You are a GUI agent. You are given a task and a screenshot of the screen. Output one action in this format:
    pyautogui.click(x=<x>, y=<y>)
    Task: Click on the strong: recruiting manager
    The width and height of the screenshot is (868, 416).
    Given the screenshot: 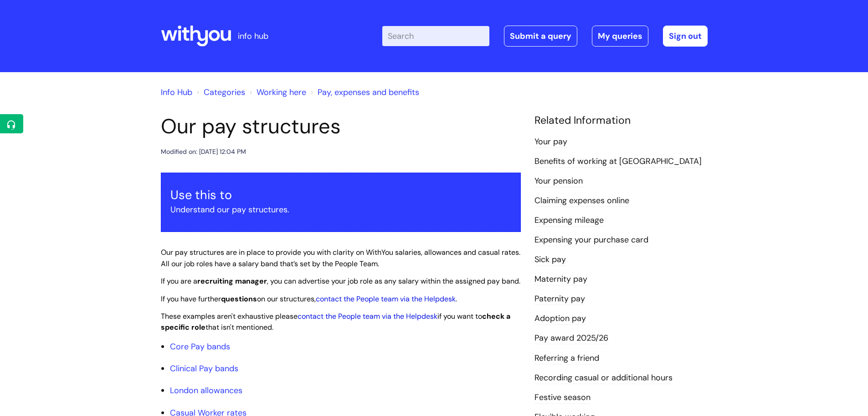 What is the action you would take?
    pyautogui.click(x=232, y=280)
    